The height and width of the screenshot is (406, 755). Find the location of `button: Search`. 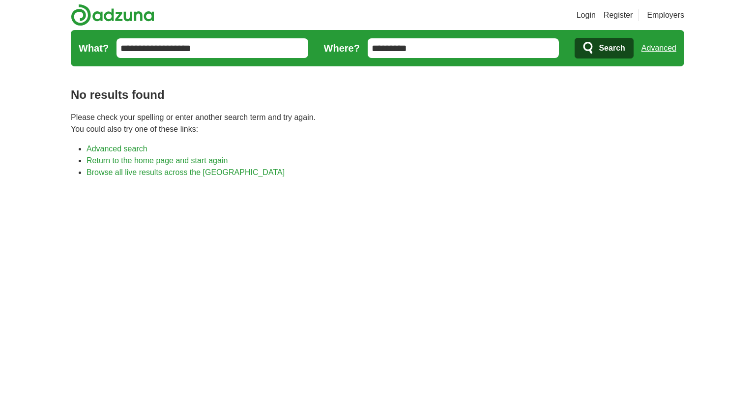

button: Search is located at coordinates (604, 48).